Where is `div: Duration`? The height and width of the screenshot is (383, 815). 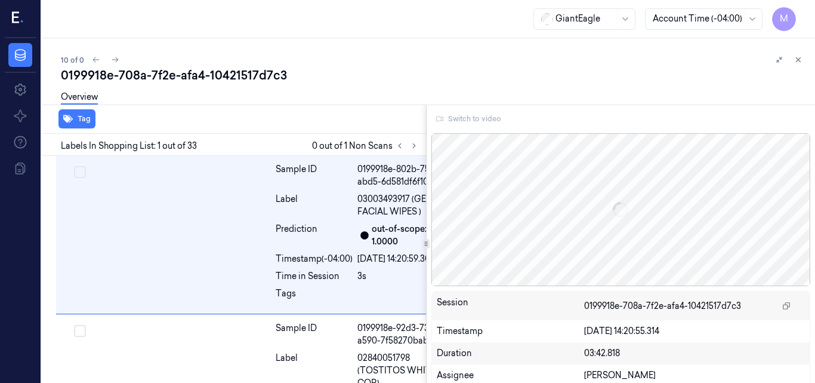 div: Duration is located at coordinates (510, 353).